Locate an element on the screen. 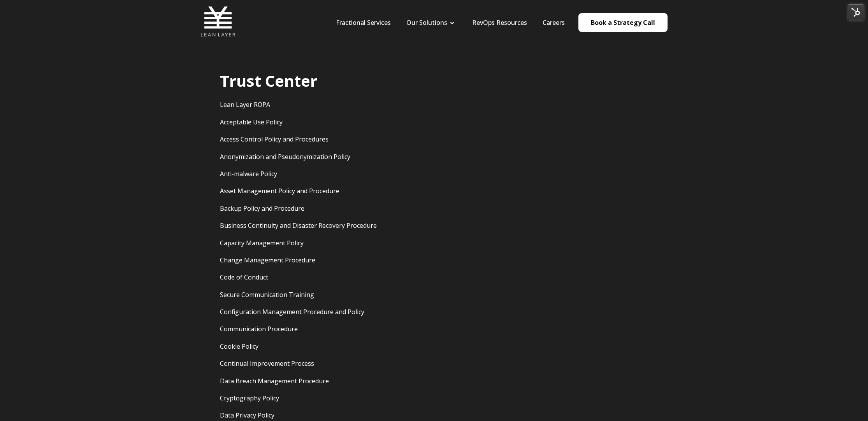 The width and height of the screenshot is (868, 421). span: Trust Center is located at coordinates (269, 80).